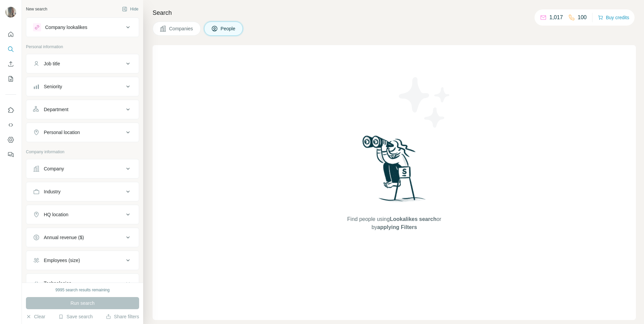 This screenshot has width=644, height=324. I want to click on button: Feedback, so click(11, 154).